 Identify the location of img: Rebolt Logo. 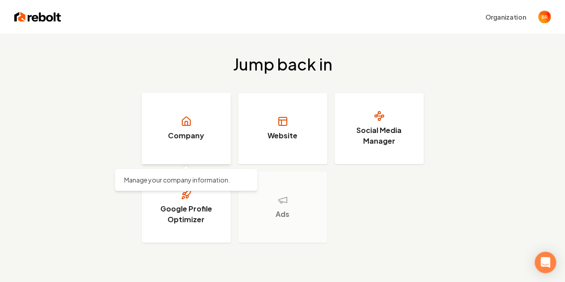
(38, 17).